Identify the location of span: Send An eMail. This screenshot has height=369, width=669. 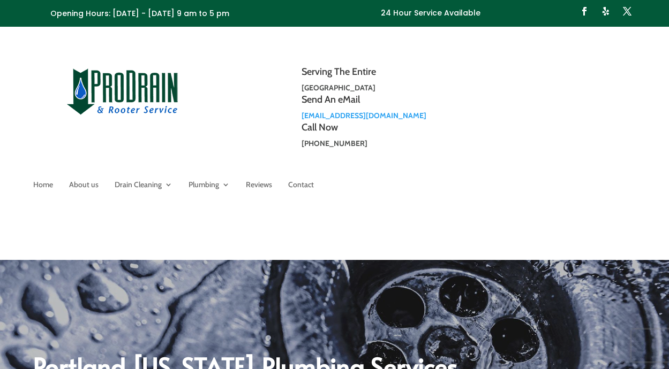
(330, 100).